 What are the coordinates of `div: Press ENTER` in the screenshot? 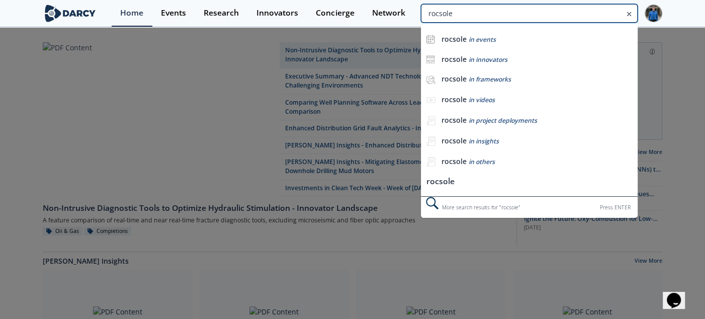 It's located at (615, 207).